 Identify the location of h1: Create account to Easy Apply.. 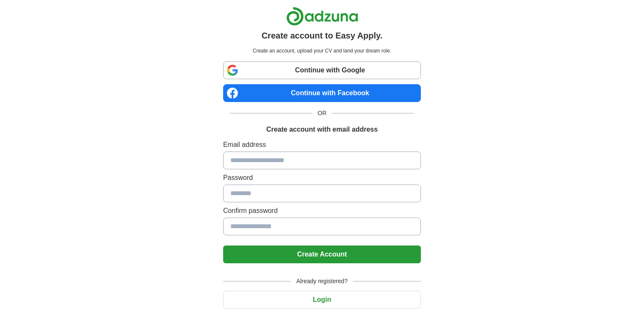
(322, 35).